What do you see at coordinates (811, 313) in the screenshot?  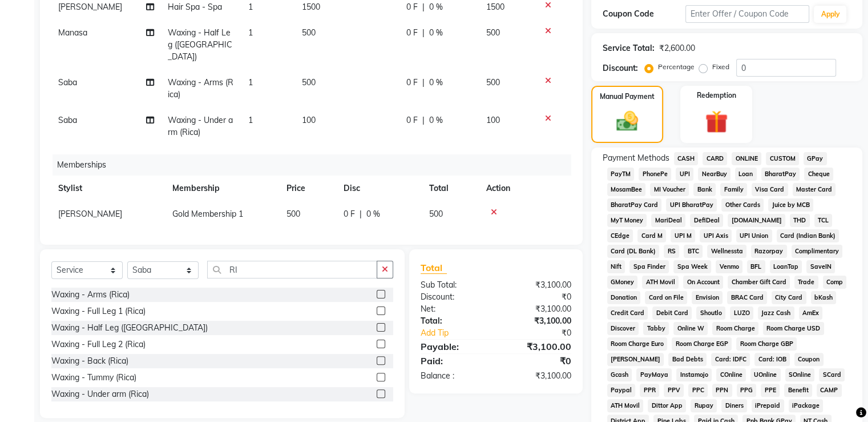 I see `span: AmEx` at bounding box center [811, 313].